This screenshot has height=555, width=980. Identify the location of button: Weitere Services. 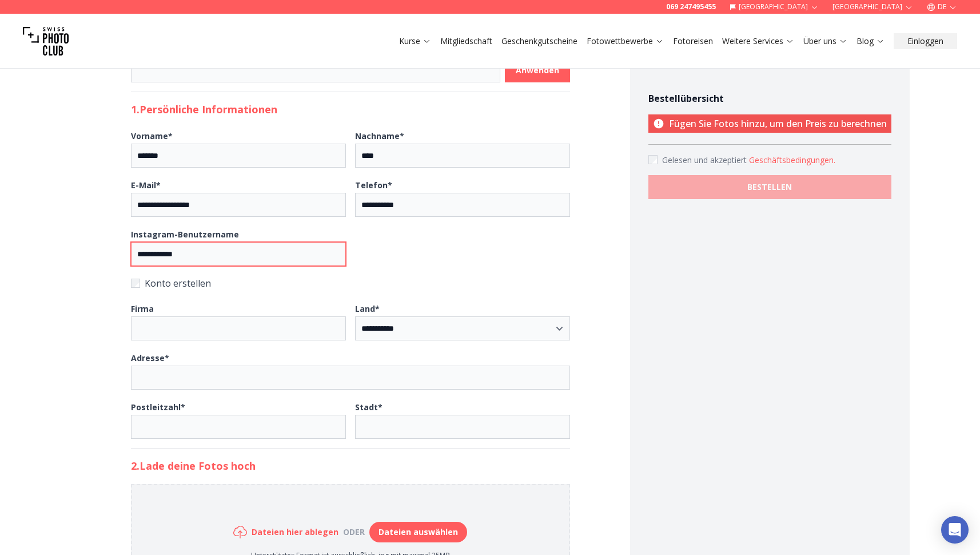
(758, 41).